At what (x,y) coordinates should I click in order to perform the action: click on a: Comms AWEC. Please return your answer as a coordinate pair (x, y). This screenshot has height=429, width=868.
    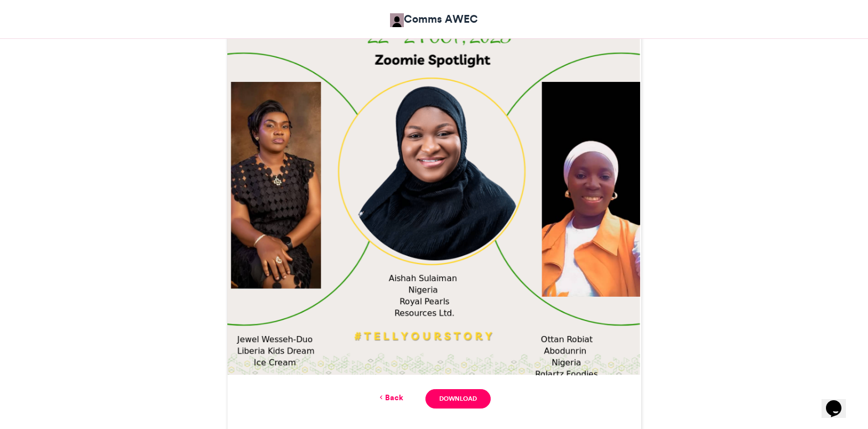
    Looking at the image, I should click on (434, 19).